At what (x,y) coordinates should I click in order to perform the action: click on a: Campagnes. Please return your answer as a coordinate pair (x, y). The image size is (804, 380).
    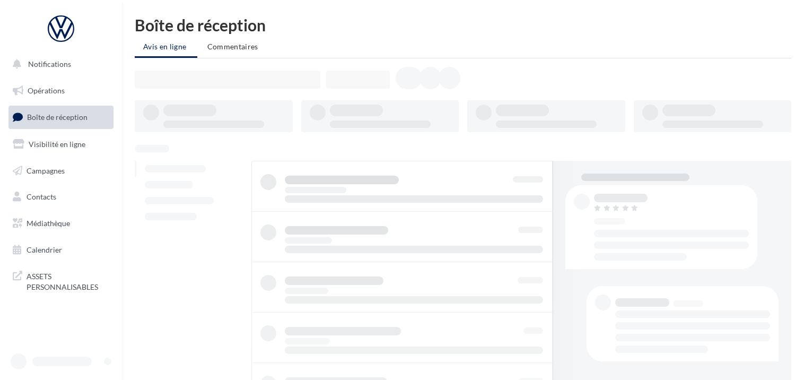
    Looking at the image, I should click on (61, 171).